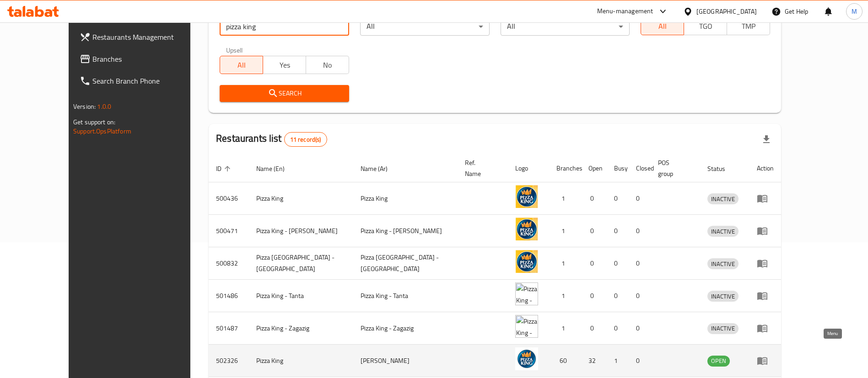 The image size is (868, 378). I want to click on button: No, so click(327, 65).